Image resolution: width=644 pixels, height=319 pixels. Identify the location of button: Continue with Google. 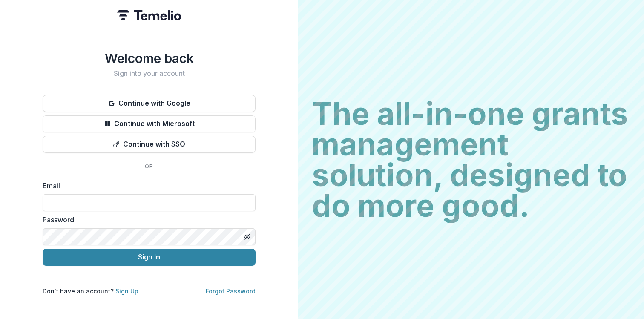
(149, 103).